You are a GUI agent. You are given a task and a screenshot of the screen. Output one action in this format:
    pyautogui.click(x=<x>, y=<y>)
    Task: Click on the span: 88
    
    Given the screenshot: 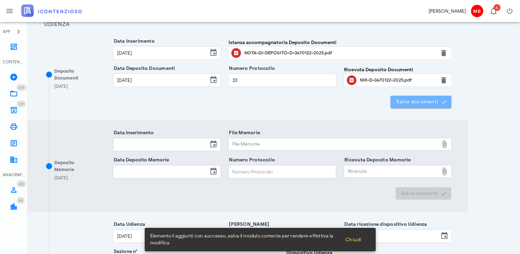 What is the action you would take?
    pyautogui.click(x=21, y=200)
    